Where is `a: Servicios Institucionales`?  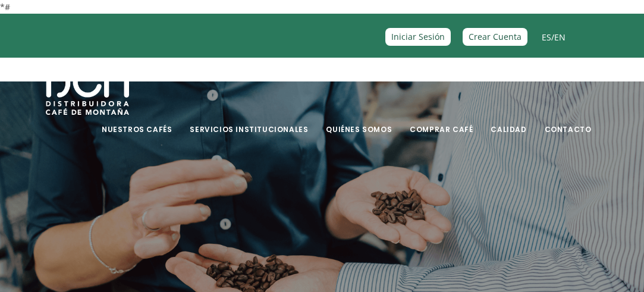 a: Servicios Institucionales is located at coordinates (249, 120).